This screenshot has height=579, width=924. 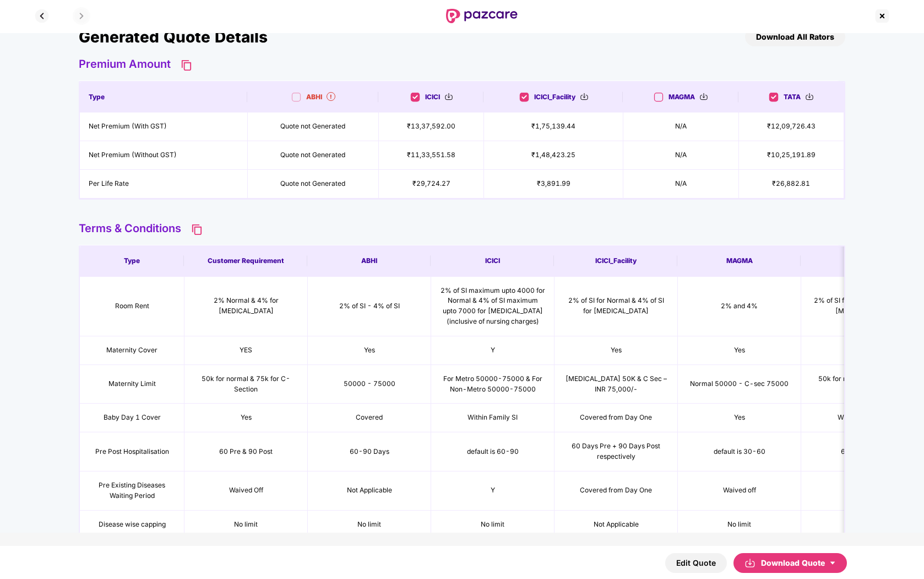 What do you see at coordinates (833, 563) in the screenshot?
I see `span: caret-down` at bounding box center [833, 563].